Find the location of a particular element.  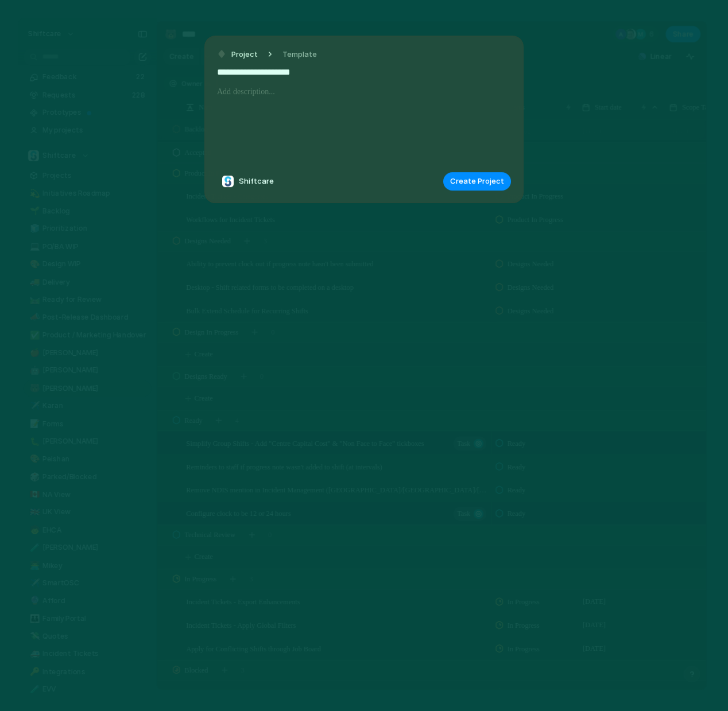

button: Project is located at coordinates (238, 54).